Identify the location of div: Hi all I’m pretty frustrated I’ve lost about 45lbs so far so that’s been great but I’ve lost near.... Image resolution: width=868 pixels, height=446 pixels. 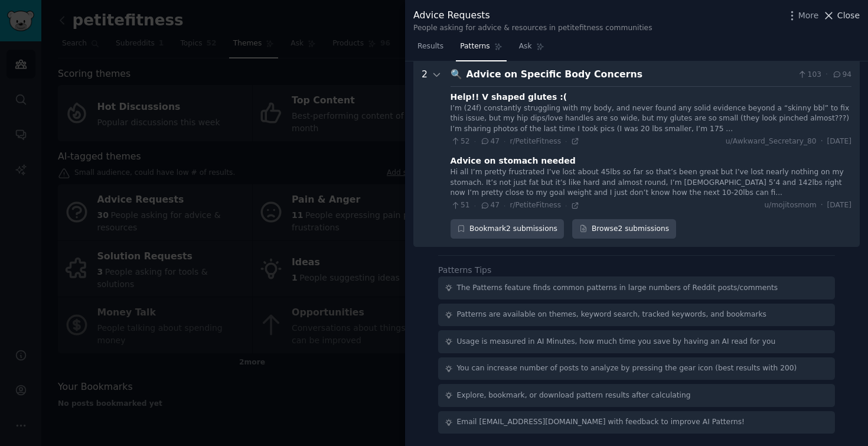
(651, 183).